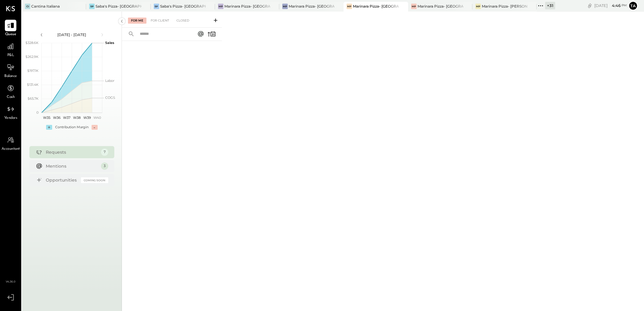  What do you see at coordinates (183, 21) in the screenshot?
I see `div: Closed` at bounding box center [183, 21].